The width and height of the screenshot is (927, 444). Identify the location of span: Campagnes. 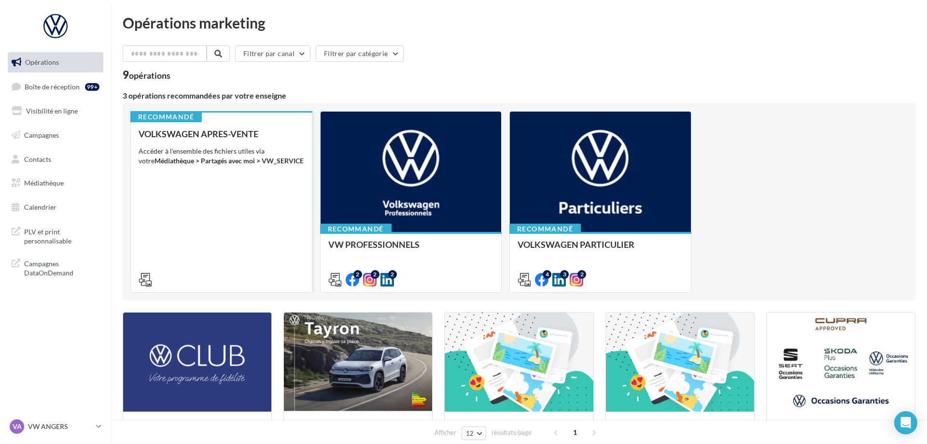
(42, 135).